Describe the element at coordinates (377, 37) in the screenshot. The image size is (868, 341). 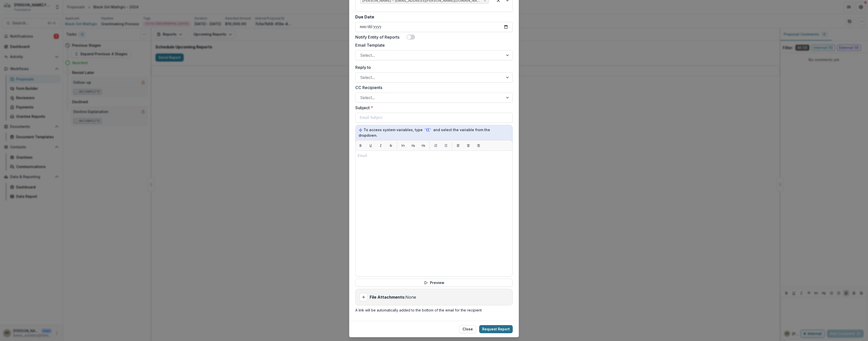
I see `label: Notify Entity of Reports` at that location.